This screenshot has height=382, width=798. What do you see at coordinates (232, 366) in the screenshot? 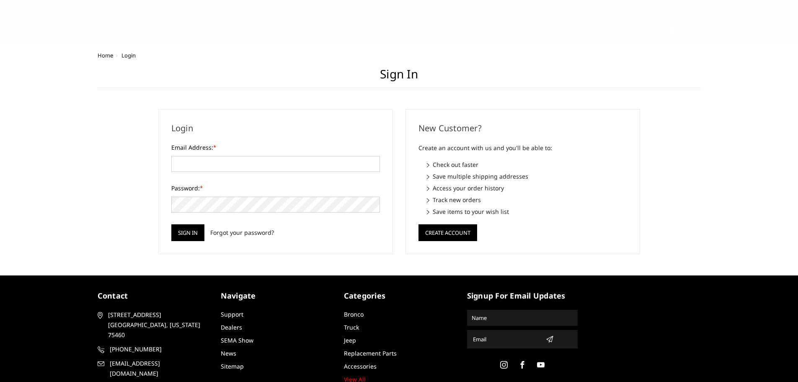
I see `a: Sitemap` at bounding box center [232, 366].